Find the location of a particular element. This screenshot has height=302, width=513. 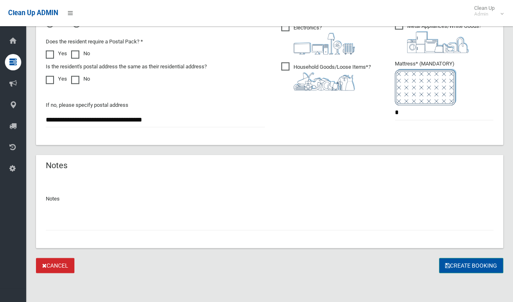

span: Clean Up is located at coordinates (486, 11).